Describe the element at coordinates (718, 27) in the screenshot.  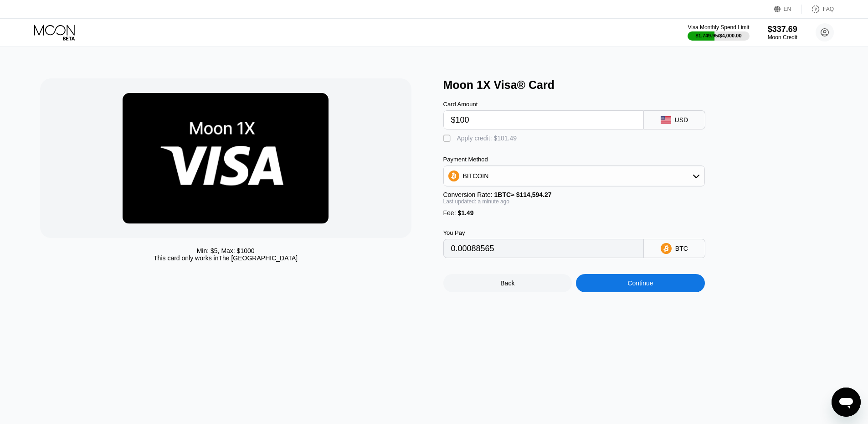
I see `div: Visa Monthly Spend Limit` at that location.